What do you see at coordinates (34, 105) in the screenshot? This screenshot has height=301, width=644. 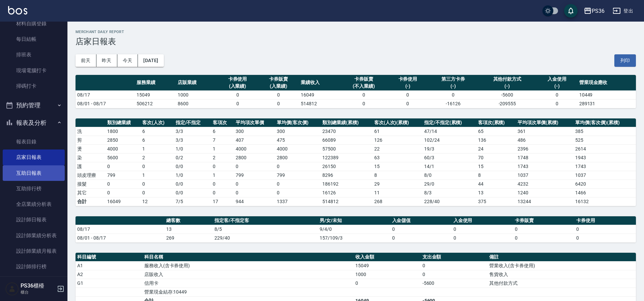 I see `button: 預約管理` at bounding box center [34, 105].